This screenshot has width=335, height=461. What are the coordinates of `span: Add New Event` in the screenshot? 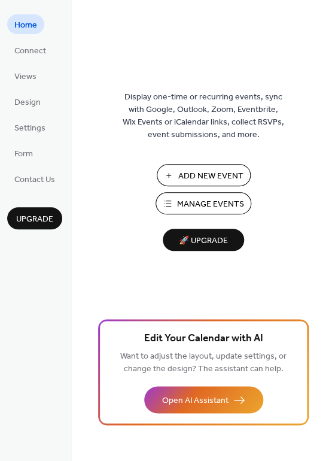 It's located at (211, 176).